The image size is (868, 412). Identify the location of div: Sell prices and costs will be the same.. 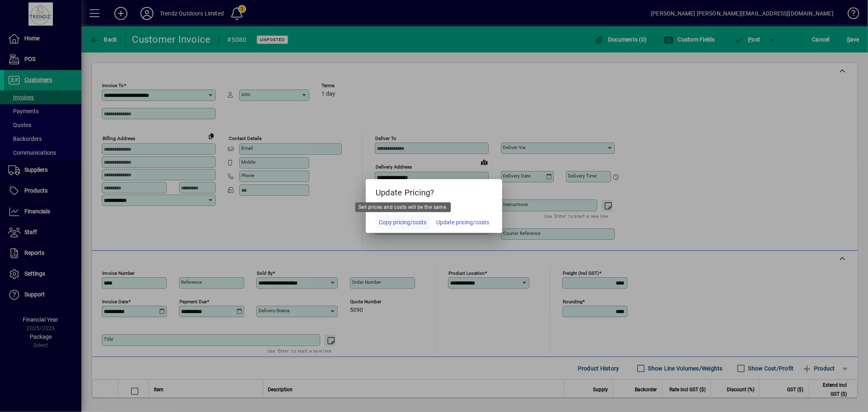
(403, 207).